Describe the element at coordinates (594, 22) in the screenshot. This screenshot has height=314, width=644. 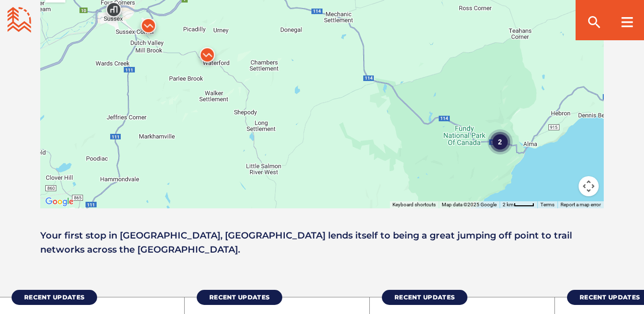
I see `ion-icon: search` at that location.